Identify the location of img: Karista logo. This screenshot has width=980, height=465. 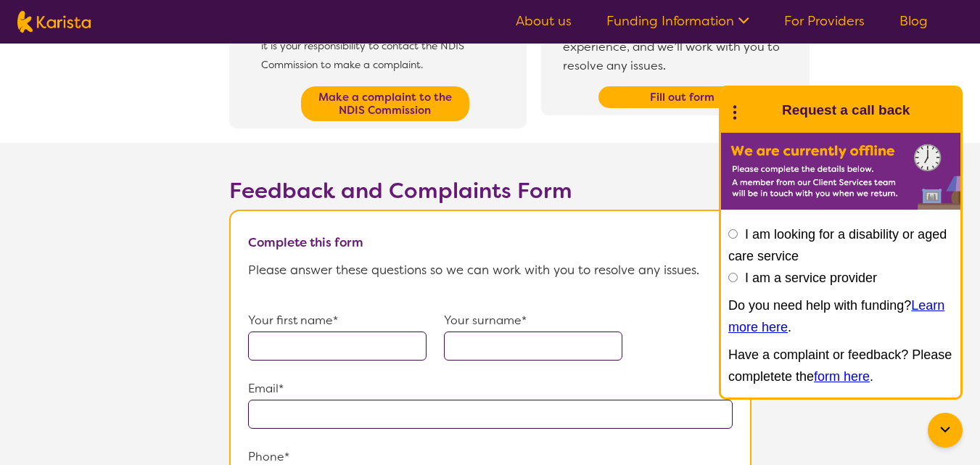
(54, 22).